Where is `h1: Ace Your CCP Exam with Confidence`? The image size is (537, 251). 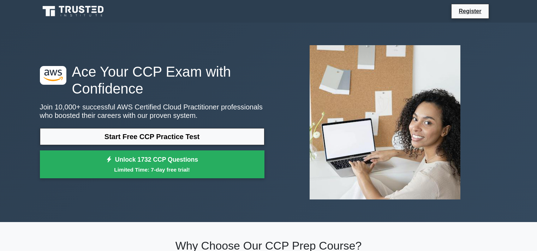
h1: Ace Your CCP Exam with Confidence is located at coordinates (152, 80).